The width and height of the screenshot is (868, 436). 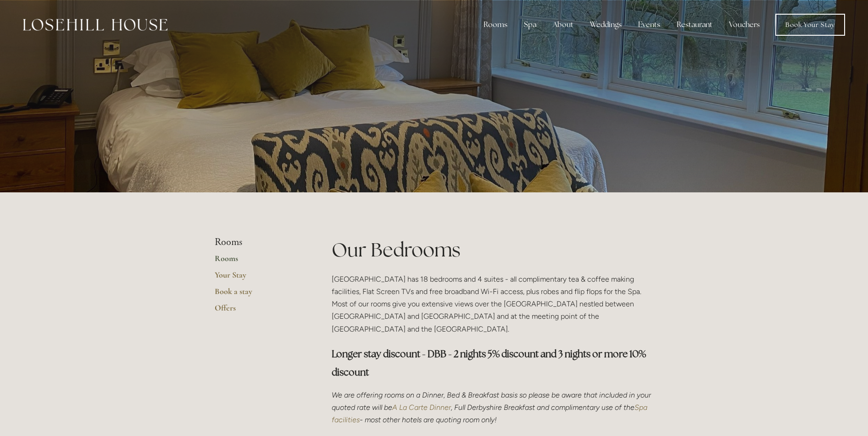 What do you see at coordinates (258, 261) in the screenshot?
I see `a: Rooms` at bounding box center [258, 261].